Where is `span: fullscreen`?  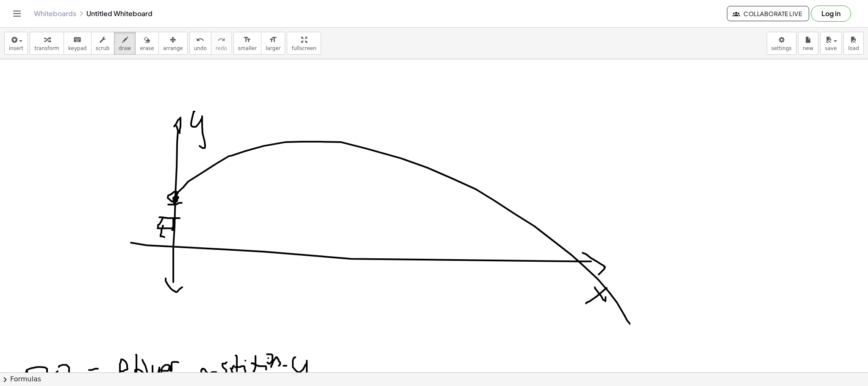
span: fullscreen is located at coordinates (304, 48).